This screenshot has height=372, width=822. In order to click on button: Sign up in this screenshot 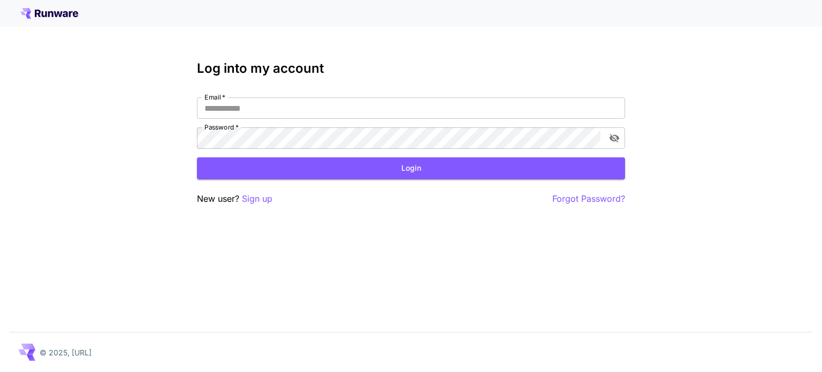, I will do `click(257, 199)`.